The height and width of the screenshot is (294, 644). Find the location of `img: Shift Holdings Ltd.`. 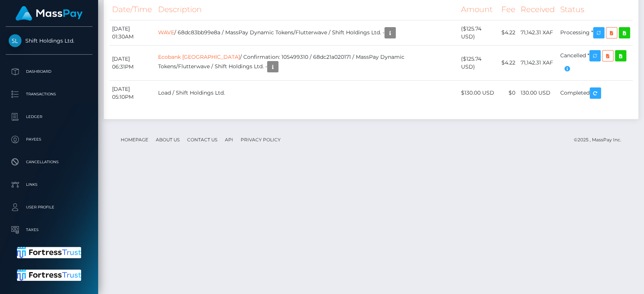

img: Shift Holdings Ltd. is located at coordinates (15, 41).